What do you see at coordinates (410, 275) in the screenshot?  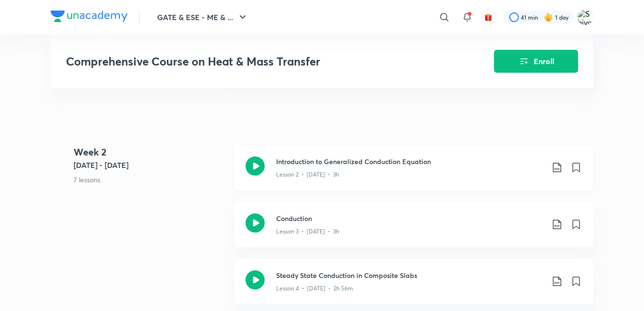 I see `h3: Steady State Conduction in Composite Slabs` at bounding box center [410, 275].